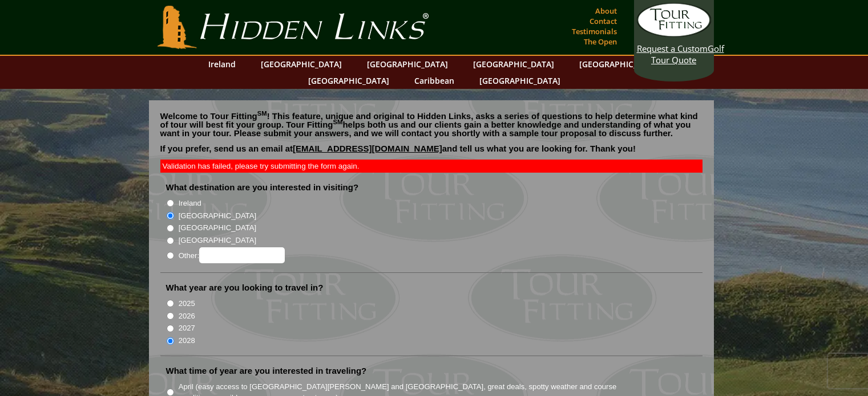  What do you see at coordinates (242, 256) in the screenshot?
I see `input: Other:` at bounding box center [242, 256].